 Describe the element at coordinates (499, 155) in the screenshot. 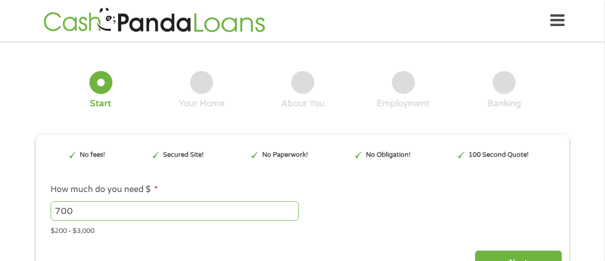

I see `p: 100 Second Quote!` at that location.